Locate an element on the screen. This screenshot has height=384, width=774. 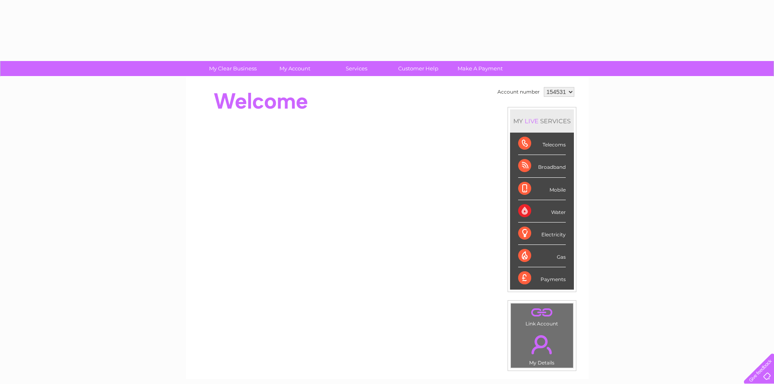
div: Payments is located at coordinates (542, 278).